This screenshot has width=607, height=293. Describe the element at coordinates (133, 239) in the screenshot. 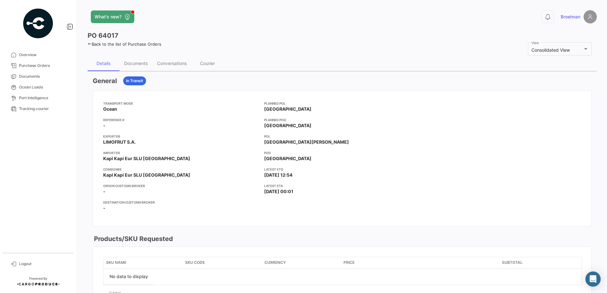

I see `h3: Products/SKU Requested` at that location.